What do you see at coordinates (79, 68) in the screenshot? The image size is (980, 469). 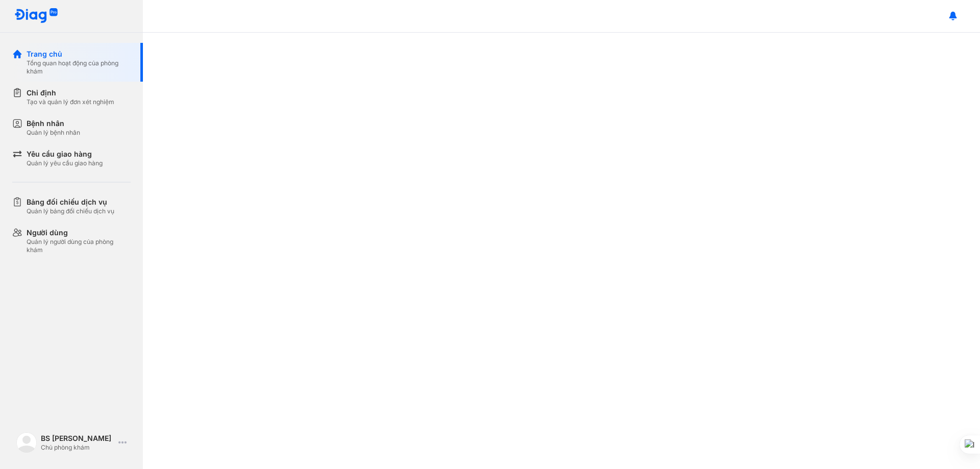 I see `div: Tổng quan hoạt động của phòng khám` at bounding box center [79, 68].